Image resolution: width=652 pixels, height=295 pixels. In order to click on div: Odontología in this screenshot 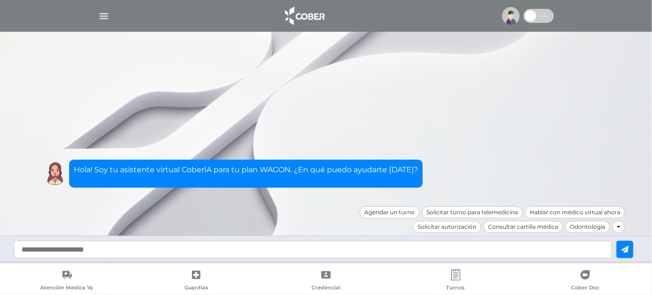, I will do `click(587, 227)`.